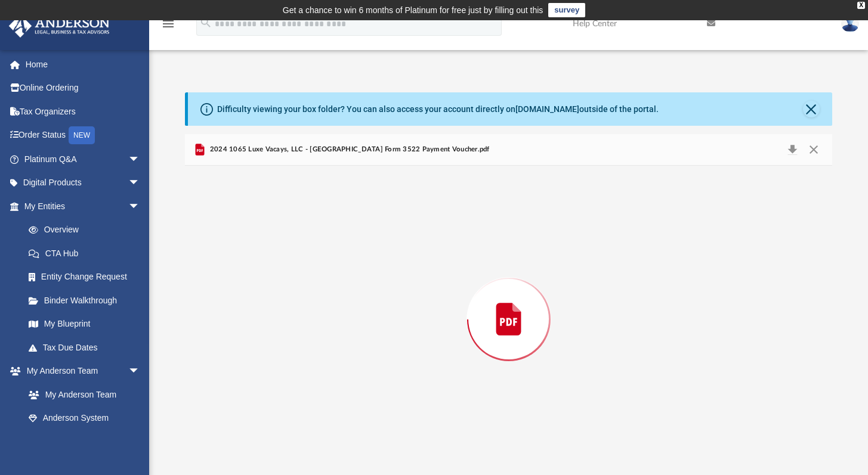 The image size is (868, 475). I want to click on a: Tax Due Dates, so click(87, 348).